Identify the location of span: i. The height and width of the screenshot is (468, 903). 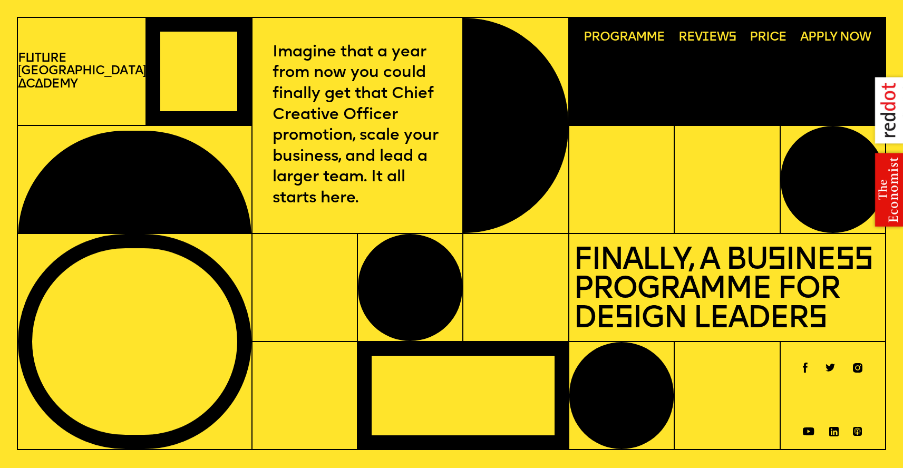
(705, 37).